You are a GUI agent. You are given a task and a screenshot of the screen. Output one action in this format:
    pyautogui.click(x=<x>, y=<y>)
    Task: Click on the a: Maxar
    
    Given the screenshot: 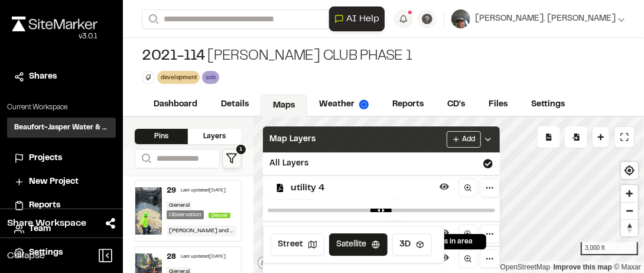 What is the action you would take?
    pyautogui.click(x=627, y=267)
    